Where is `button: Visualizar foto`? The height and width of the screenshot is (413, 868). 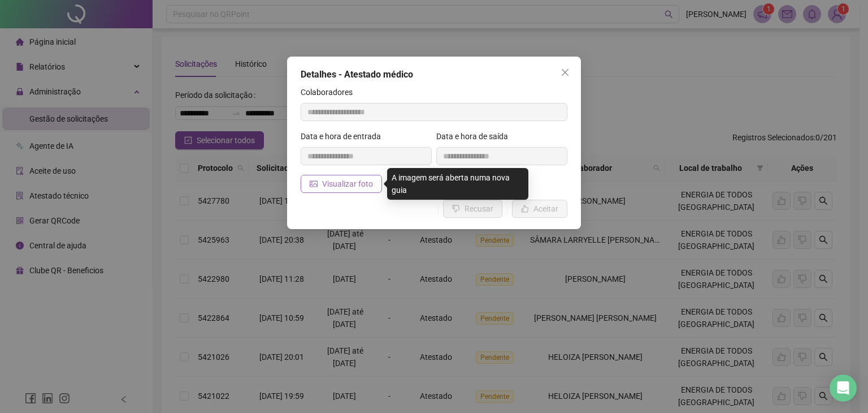
button: Visualizar foto is located at coordinates (341, 184).